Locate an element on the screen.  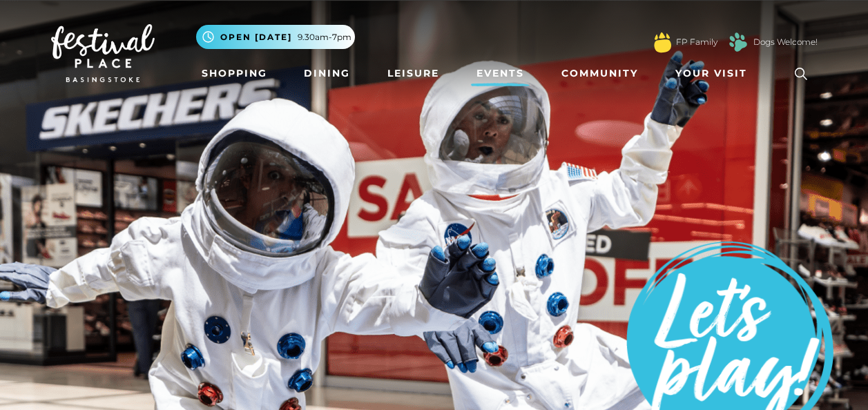
a: Leisure is located at coordinates (413, 73).